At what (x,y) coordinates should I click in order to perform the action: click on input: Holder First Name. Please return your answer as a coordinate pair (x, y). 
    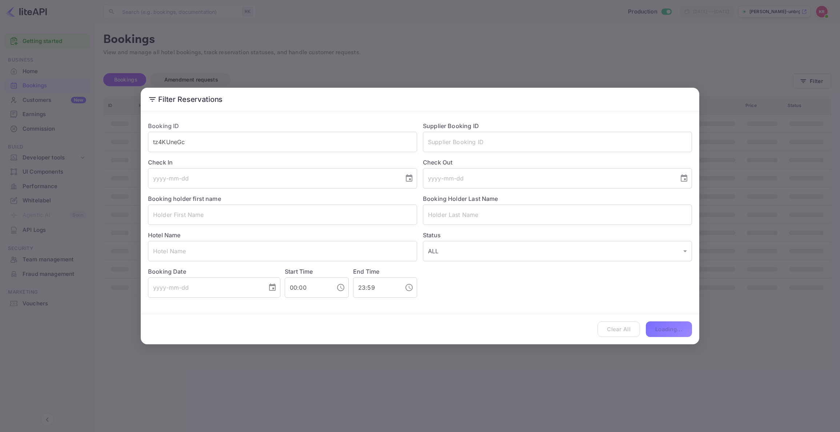
    Looking at the image, I should click on (282, 214).